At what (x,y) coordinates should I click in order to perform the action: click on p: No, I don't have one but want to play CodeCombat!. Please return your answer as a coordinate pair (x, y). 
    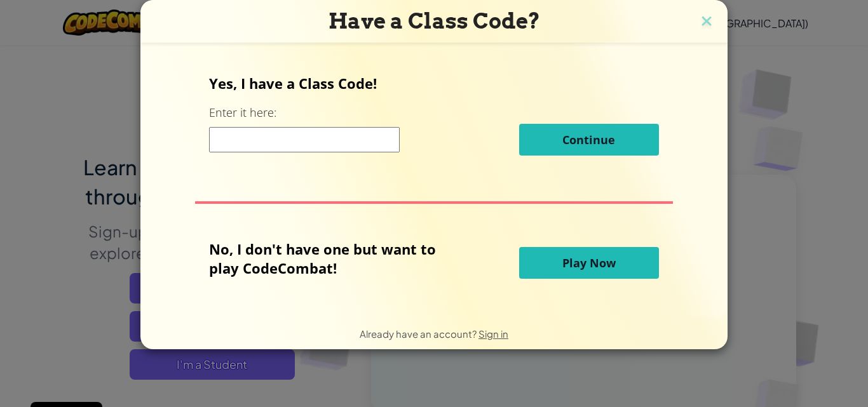
    Looking at the image, I should click on (332, 259).